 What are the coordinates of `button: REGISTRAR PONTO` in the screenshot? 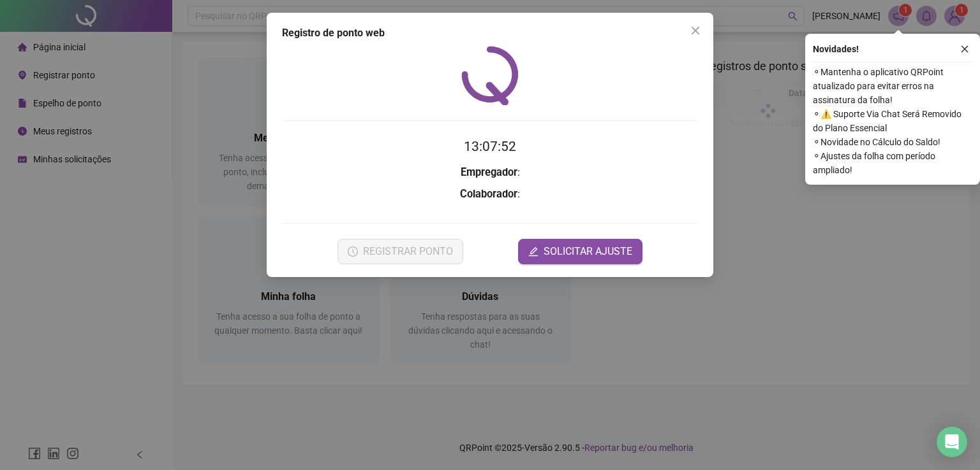 It's located at (400, 252).